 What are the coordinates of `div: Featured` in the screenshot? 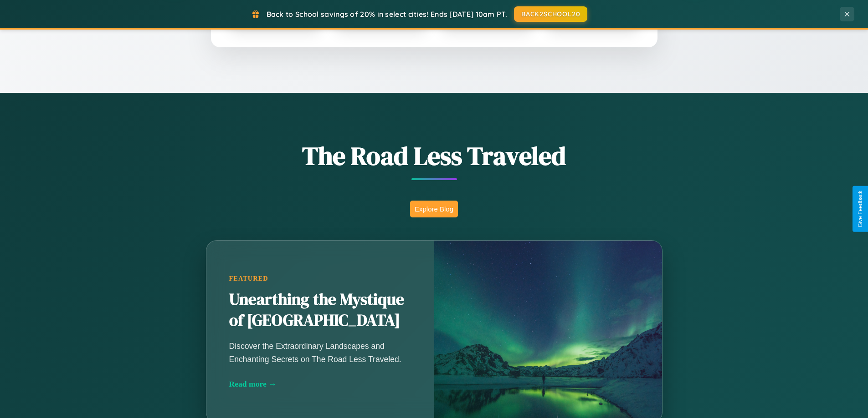 It's located at (320, 278).